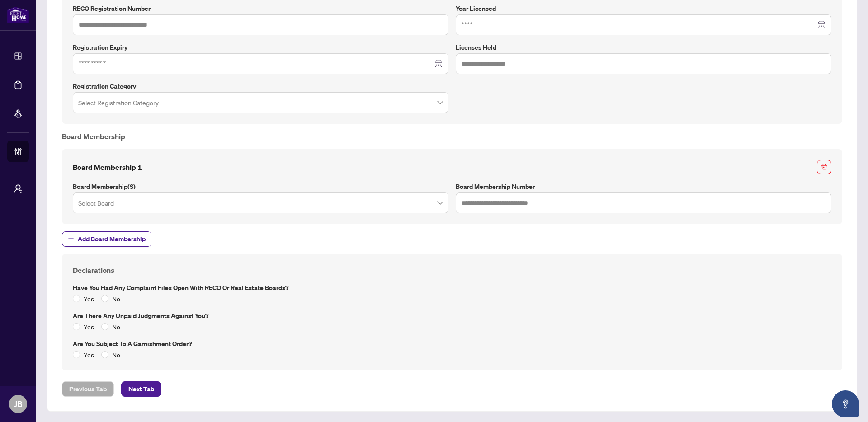 This screenshot has width=868, height=422. I want to click on button: Add Board Membership, so click(107, 239).